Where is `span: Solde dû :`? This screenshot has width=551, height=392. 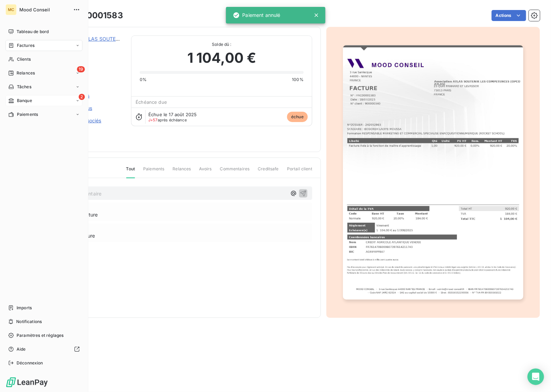
span: Solde dû : is located at coordinates (221, 45).